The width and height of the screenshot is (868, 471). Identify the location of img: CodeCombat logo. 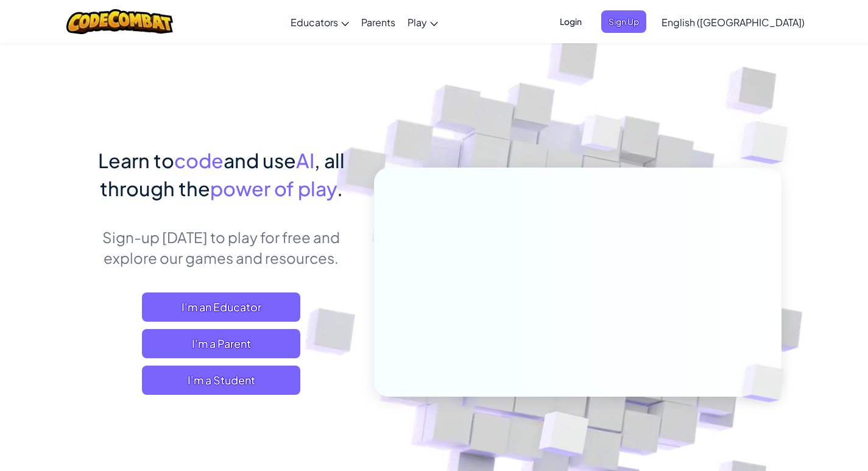
(119, 21).